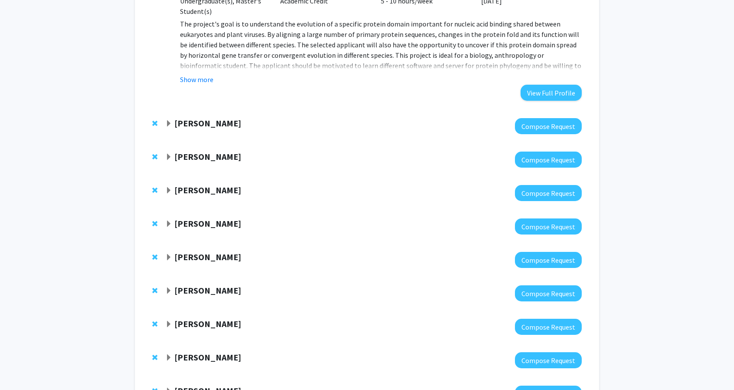 The height and width of the screenshot is (390, 734). Describe the element at coordinates (548, 360) in the screenshot. I see `button: Compose Request to Kaveeta Kaw` at that location.